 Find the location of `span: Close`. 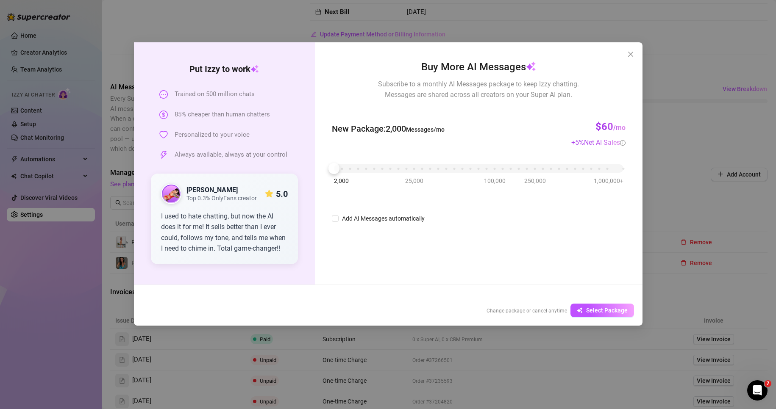

span: Close is located at coordinates (630, 54).